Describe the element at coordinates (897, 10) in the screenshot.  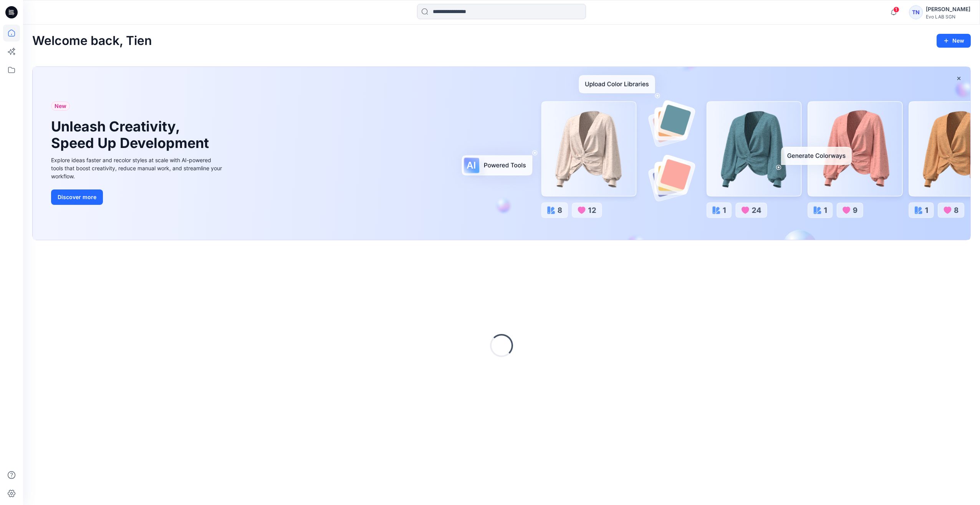
I see `span: 1` at that location.